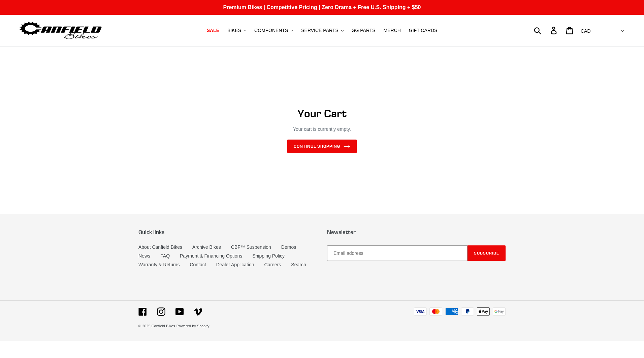 The height and width of the screenshot is (358, 644). I want to click on p: Newsletter, so click(417, 232).